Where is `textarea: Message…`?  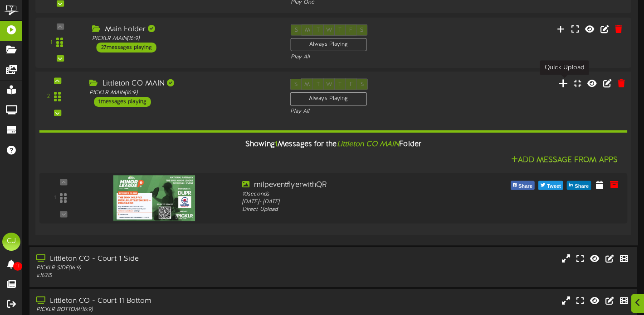
textarea: Message… is located at coordinates (91, 263).